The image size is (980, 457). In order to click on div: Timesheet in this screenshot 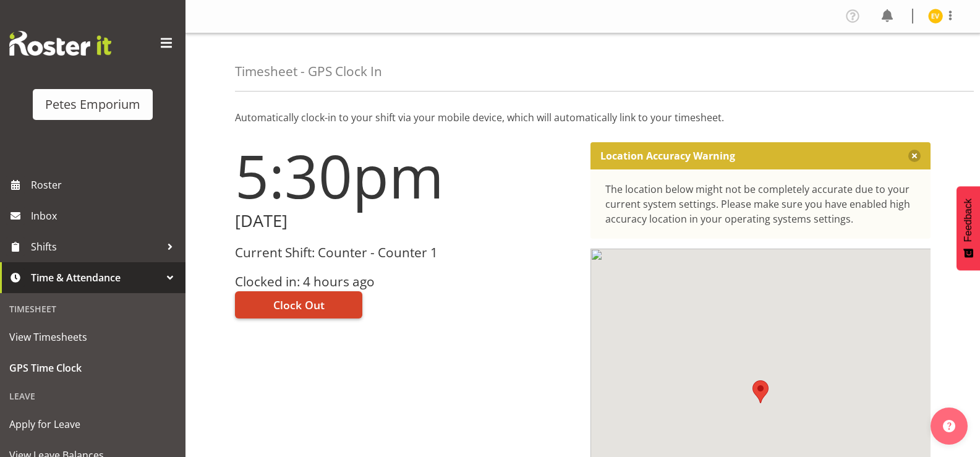, I will do `click(93, 308)`.